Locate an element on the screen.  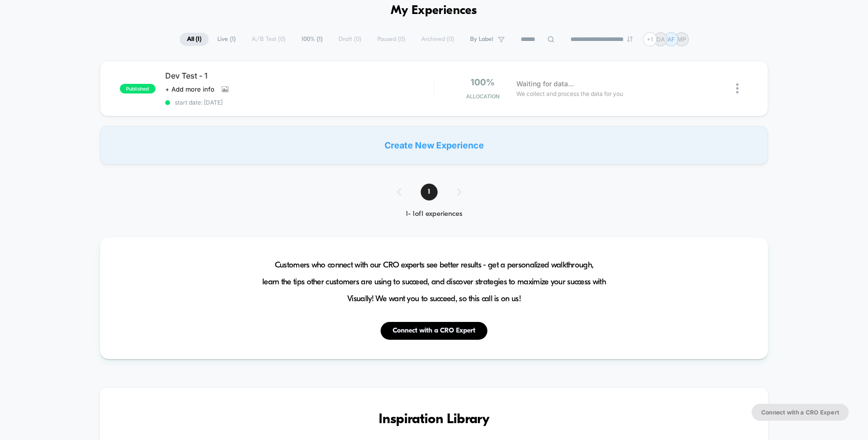
span: We collect and process the data for you is located at coordinates (569, 93).